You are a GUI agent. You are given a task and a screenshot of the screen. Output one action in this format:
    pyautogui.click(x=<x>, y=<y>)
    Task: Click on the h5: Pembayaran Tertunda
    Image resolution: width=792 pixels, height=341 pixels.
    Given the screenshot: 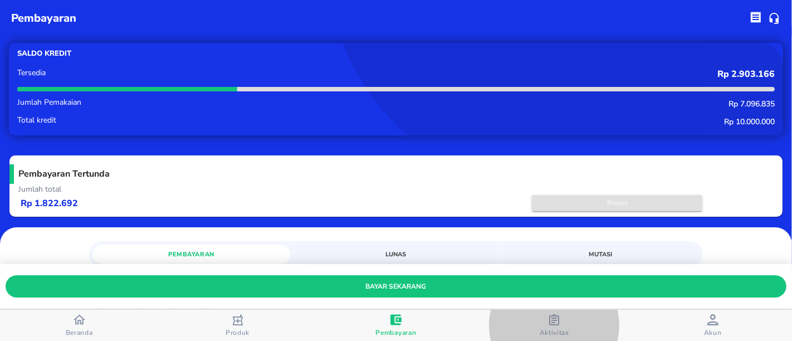 What is the action you would take?
    pyautogui.click(x=392, y=174)
    